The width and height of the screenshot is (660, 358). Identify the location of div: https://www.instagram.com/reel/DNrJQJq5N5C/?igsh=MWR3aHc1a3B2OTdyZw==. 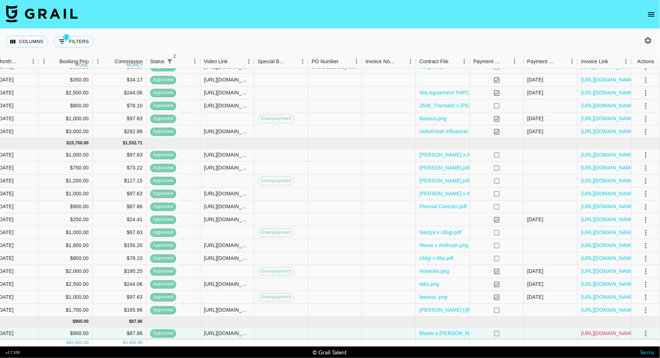
(227, 246).